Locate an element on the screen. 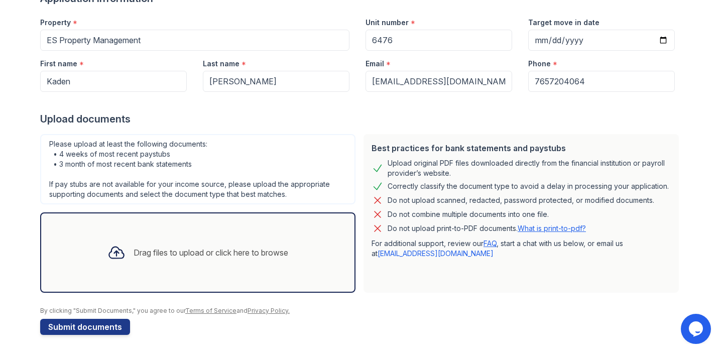 The width and height of the screenshot is (723, 354). label: Last name is located at coordinates (221, 64).